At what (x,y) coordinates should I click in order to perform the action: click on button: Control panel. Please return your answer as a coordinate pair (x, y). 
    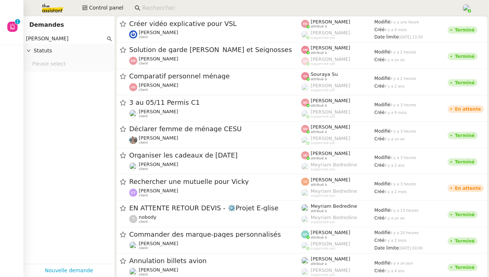
    Looking at the image, I should click on (103, 8).